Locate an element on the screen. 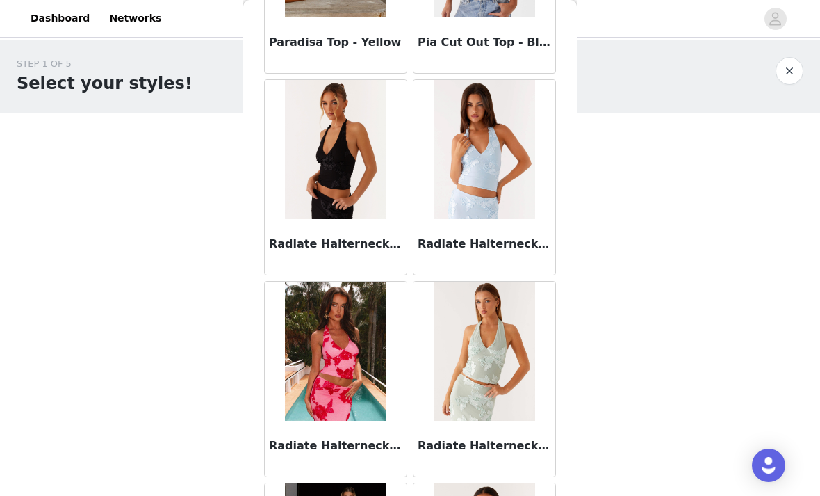 The width and height of the screenshot is (820, 496). div: avatar is located at coordinates (775, 19).